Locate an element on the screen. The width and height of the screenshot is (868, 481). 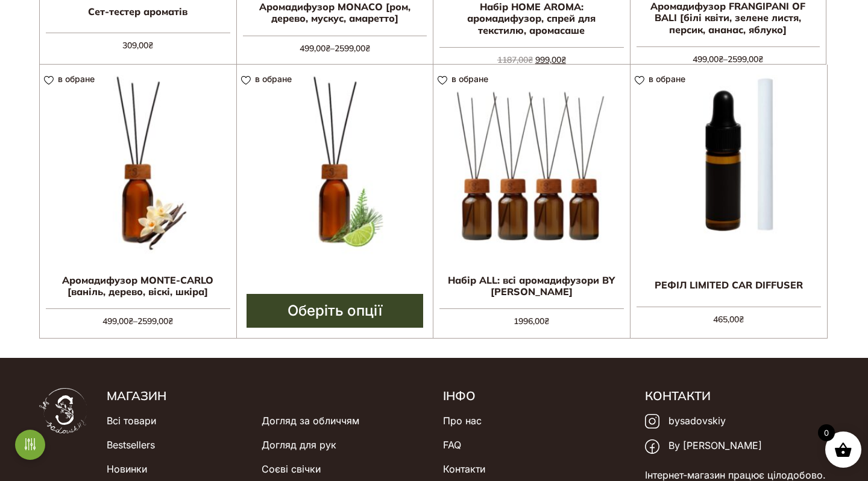
a: Контакти is located at coordinates (464, 469).